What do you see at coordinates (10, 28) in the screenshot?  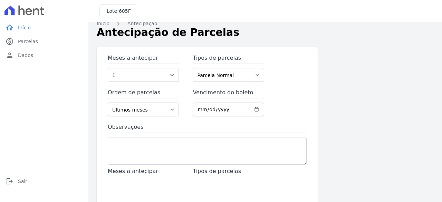 I see `i: home` at bounding box center [10, 28].